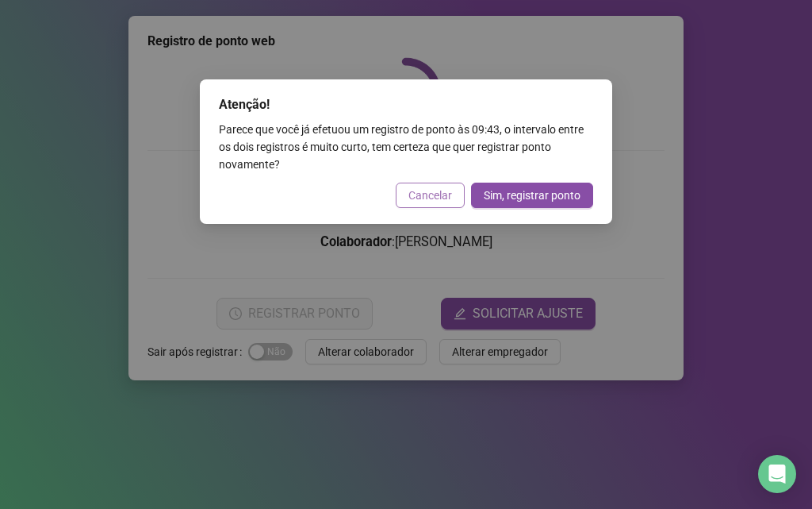 This screenshot has height=509, width=812. I want to click on span: Cancelar, so click(430, 195).